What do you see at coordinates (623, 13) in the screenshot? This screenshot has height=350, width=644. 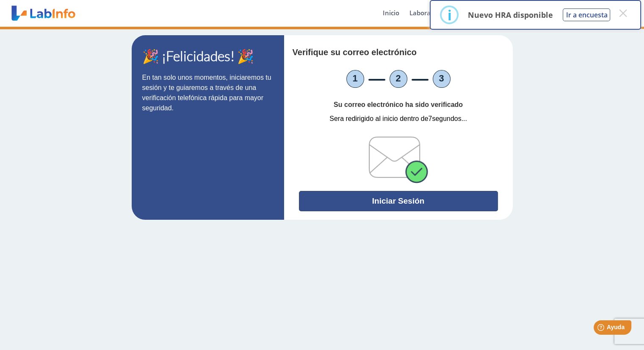 I see `button: Close this dialog` at bounding box center [623, 13].